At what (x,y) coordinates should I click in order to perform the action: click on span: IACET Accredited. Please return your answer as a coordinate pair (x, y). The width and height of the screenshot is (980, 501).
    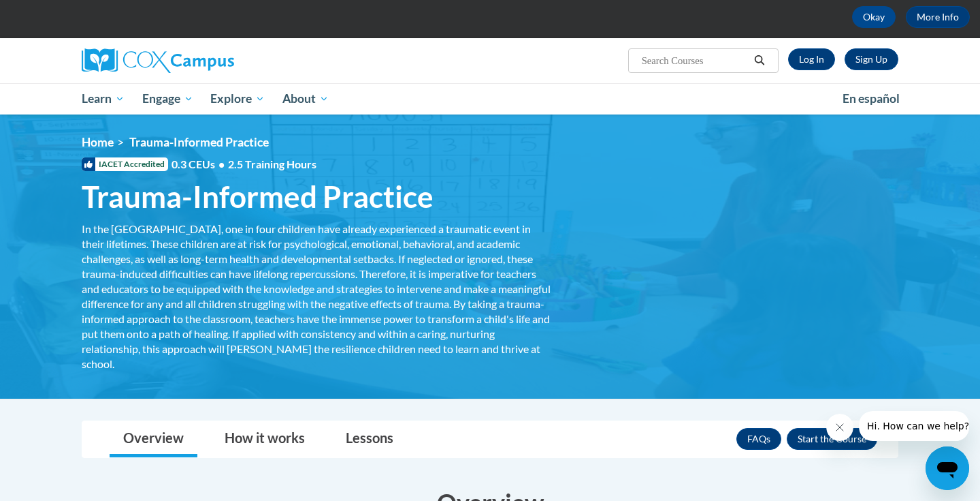
    Looking at the image, I should click on (125, 164).